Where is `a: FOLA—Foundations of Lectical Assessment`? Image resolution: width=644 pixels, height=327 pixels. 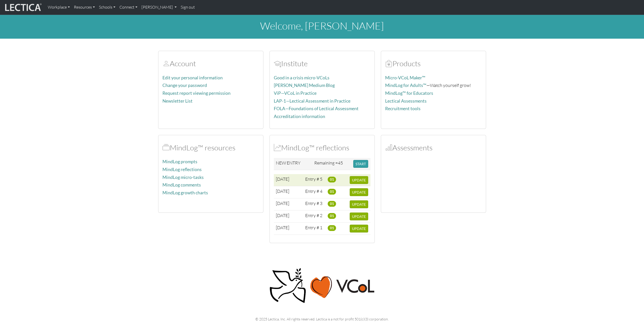
a: FOLA—Foundations of Lectical Assessment is located at coordinates (316, 108).